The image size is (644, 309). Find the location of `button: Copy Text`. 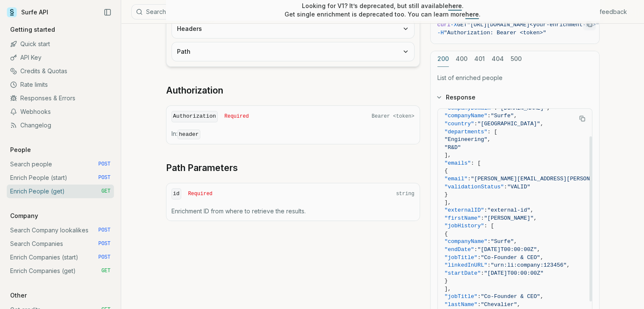

button: Copy Text is located at coordinates (582, 119).